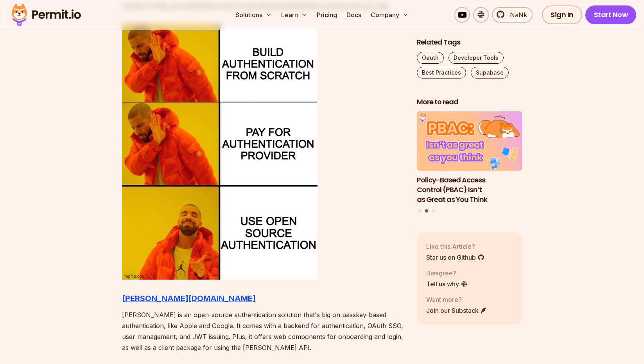 This screenshot has width=644, height=364. I want to click on a: Tell us why, so click(447, 284).